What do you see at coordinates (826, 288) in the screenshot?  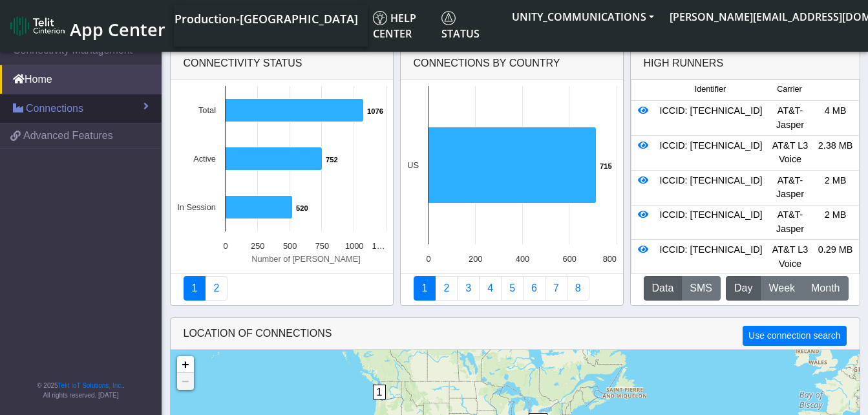 I see `button: Month` at bounding box center [826, 288].